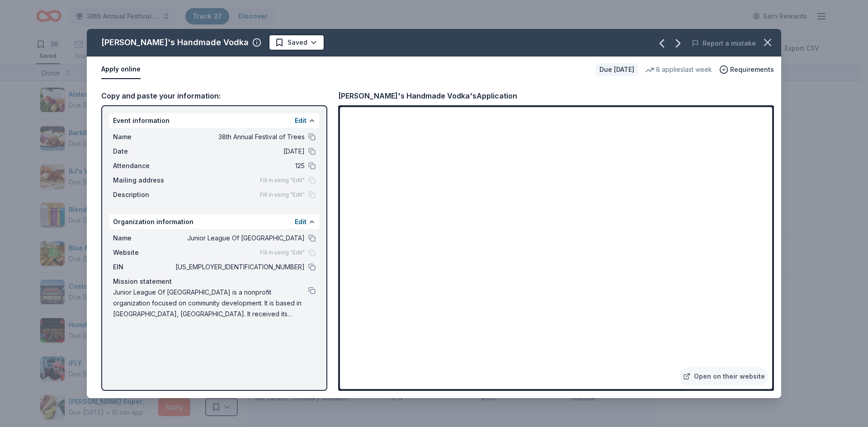  What do you see at coordinates (239, 166) in the screenshot?
I see `span: 125` at bounding box center [239, 166].